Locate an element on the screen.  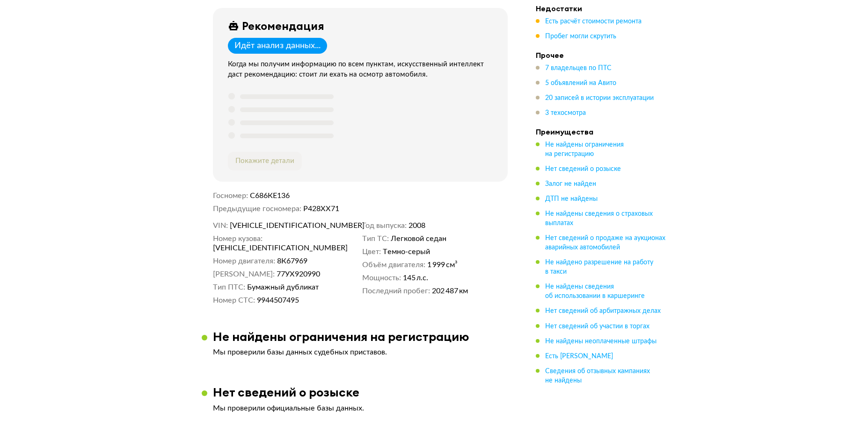
span: Не найдены ограничения на регистрацию is located at coordinates (584, 149).